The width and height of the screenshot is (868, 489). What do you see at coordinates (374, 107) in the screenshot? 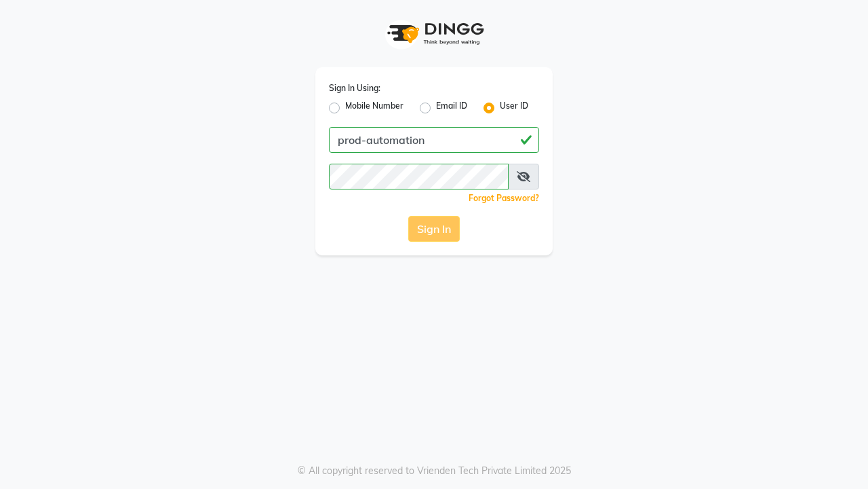
I see `label: Mobile Number` at bounding box center [374, 107].